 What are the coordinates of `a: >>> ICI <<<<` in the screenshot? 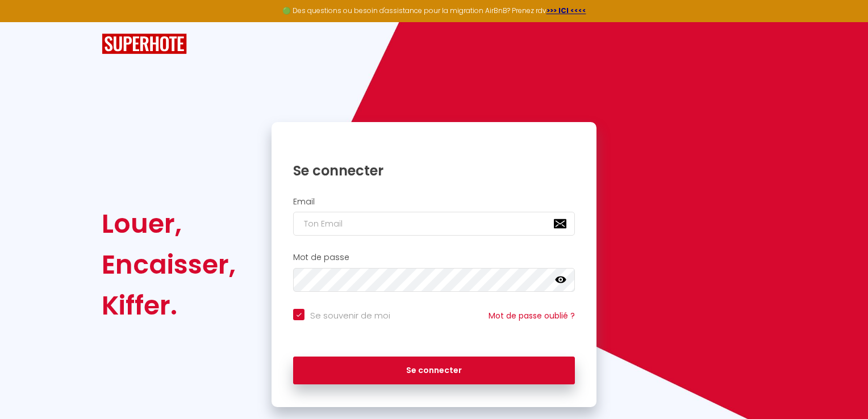 It's located at (567, 10).